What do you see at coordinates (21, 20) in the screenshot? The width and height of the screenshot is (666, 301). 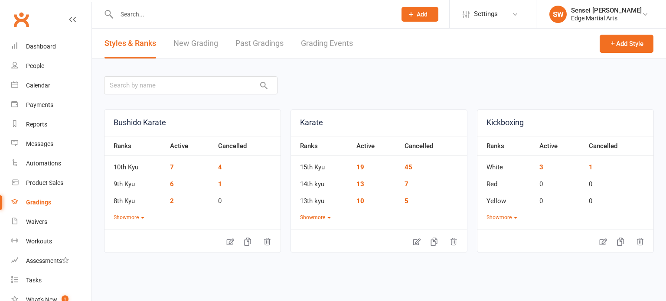 I see `a: Clubworx` at bounding box center [21, 20].